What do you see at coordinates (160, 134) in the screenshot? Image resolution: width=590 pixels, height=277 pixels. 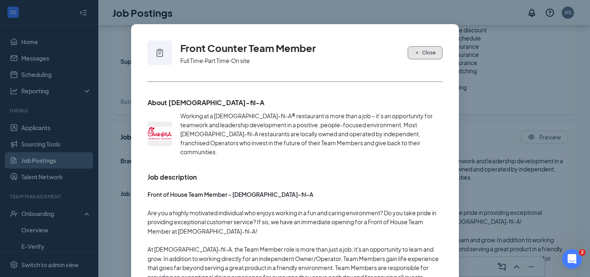 I see `img: Chick-fil-A` at bounding box center [160, 134].